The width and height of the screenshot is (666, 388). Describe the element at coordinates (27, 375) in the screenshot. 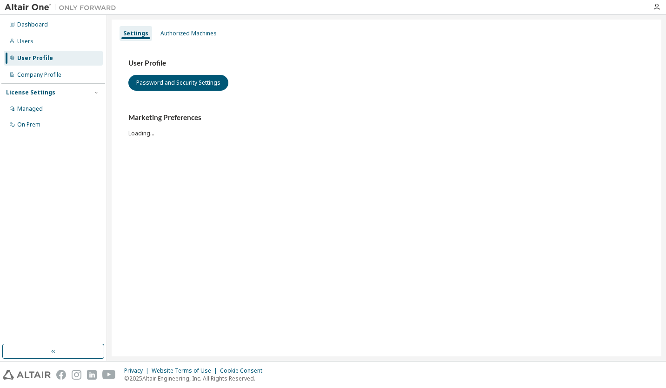

I see `img: altair_logo.svg` at that location.